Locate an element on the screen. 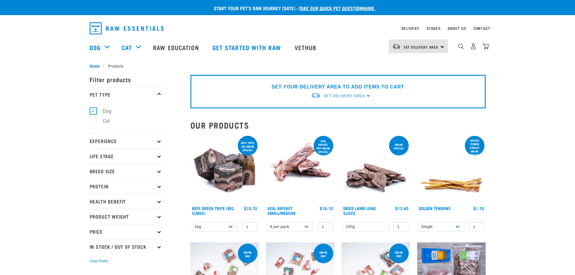 This screenshot has height=275, width=575. nav: breadcrumbs is located at coordinates (287, 65).